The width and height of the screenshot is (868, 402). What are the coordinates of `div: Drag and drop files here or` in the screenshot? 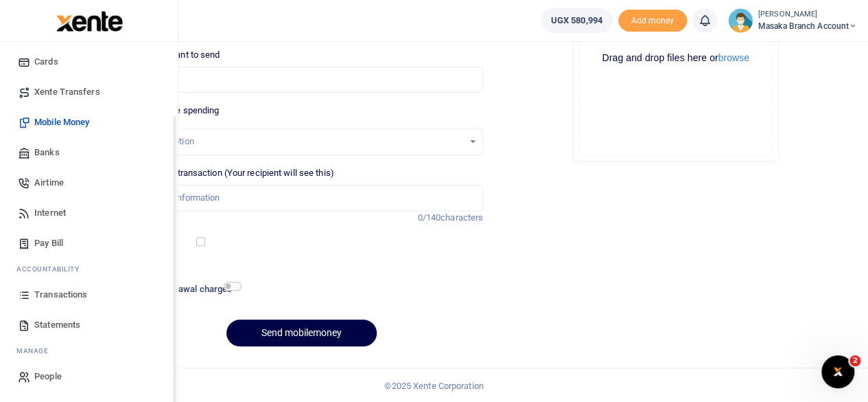 It's located at (676, 58).